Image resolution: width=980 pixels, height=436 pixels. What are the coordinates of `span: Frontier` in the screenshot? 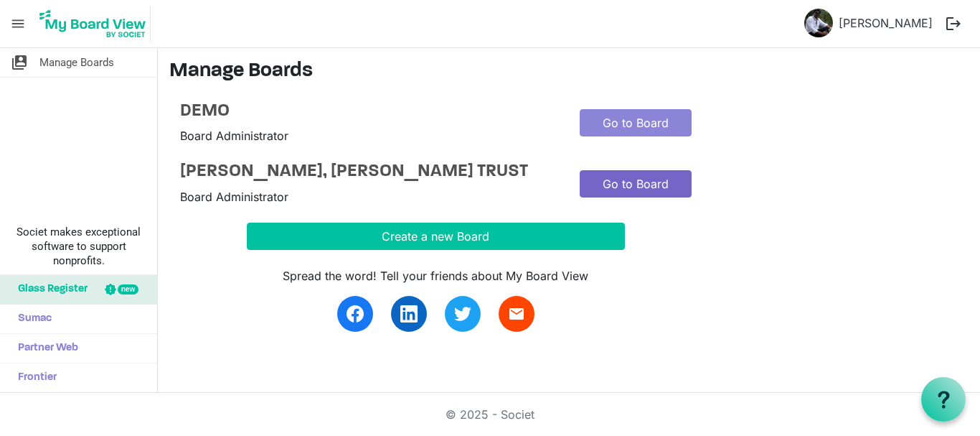 It's located at (34, 378).